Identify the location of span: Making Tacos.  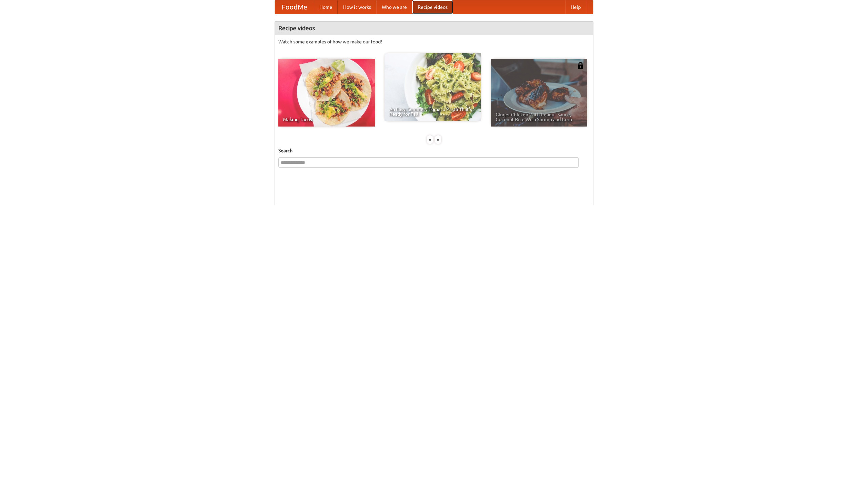
(326, 119).